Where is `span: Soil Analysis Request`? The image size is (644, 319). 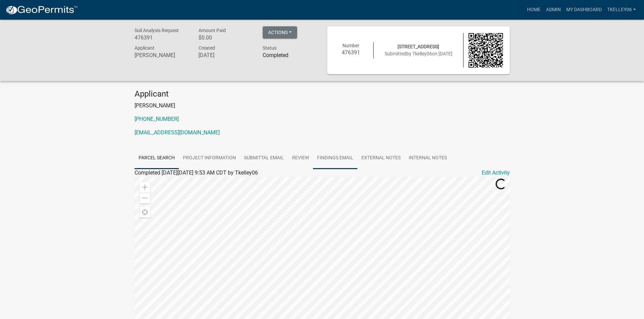
span: Soil Analysis Request is located at coordinates (156, 30).